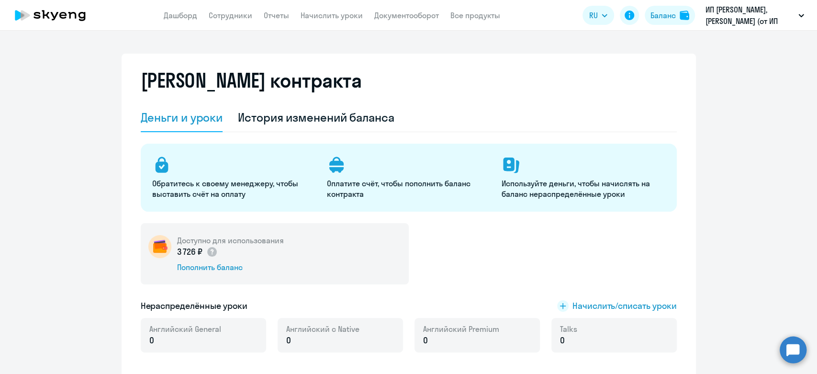 The height and width of the screenshot is (374, 817). Describe the element at coordinates (583, 189) in the screenshot. I see `p: Используйте деньги, чтобы начислять на баланс нераспределённые уроки` at that location.